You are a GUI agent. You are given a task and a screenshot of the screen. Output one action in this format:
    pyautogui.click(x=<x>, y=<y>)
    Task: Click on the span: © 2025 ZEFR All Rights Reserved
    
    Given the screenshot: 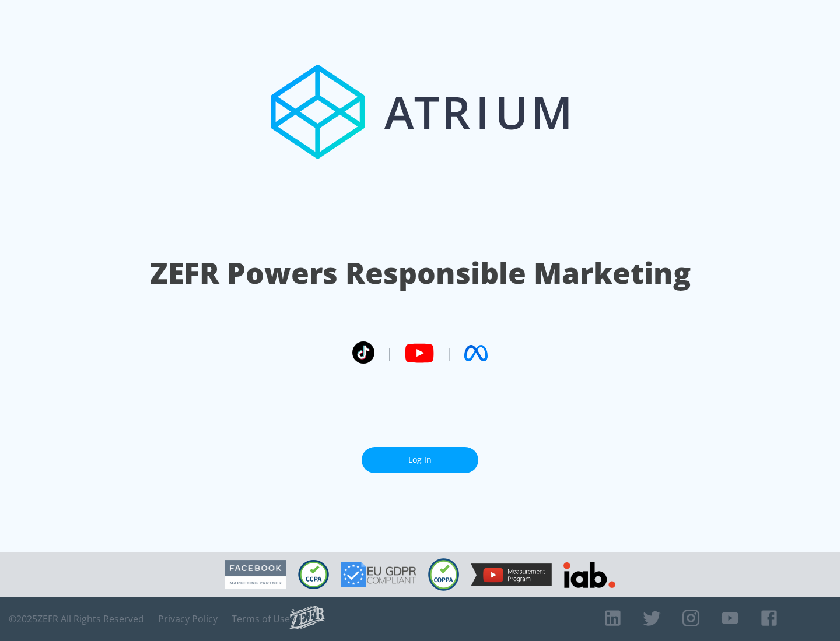 What is the action you would take?
    pyautogui.click(x=76, y=619)
    